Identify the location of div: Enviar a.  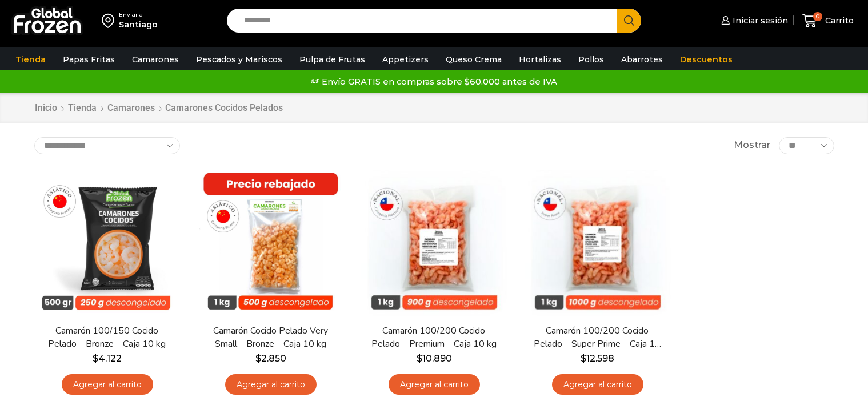
(138, 15).